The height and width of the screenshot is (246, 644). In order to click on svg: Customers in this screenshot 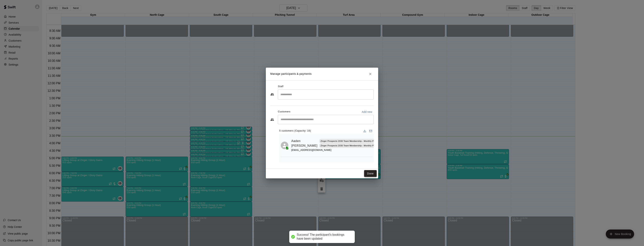, I will do `click(272, 120)`.